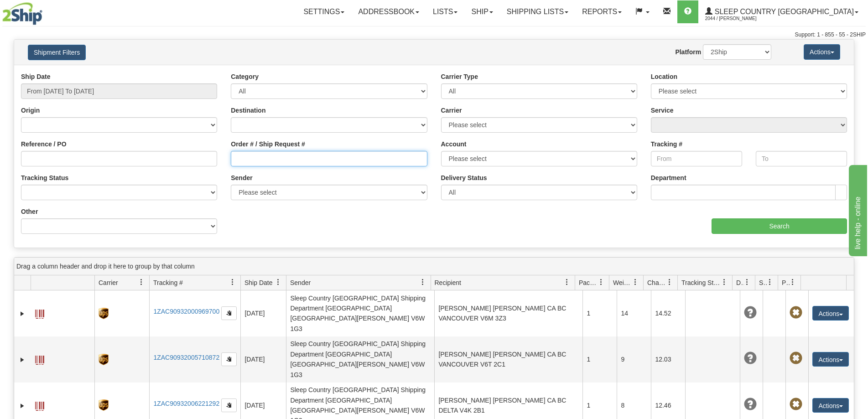 The height and width of the screenshot is (419, 868). Describe the element at coordinates (434, 35) in the screenshot. I see `div: Support: 1 - 855 - 55 - 2SHIP` at that location.